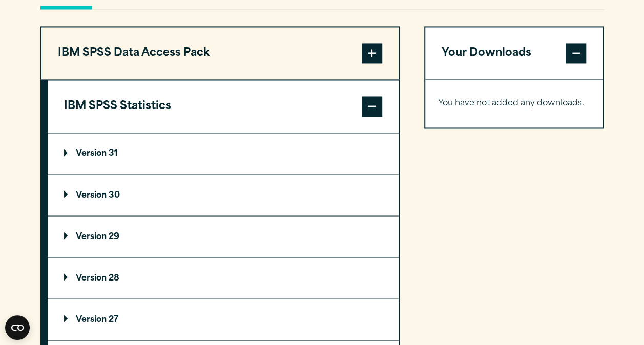 The width and height of the screenshot is (644, 345). Describe the element at coordinates (514, 53) in the screenshot. I see `button: Your Downloads` at that location.